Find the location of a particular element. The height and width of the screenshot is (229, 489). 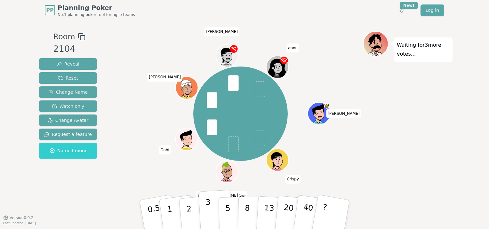

button: Click to change your avatar is located at coordinates (227, 172).